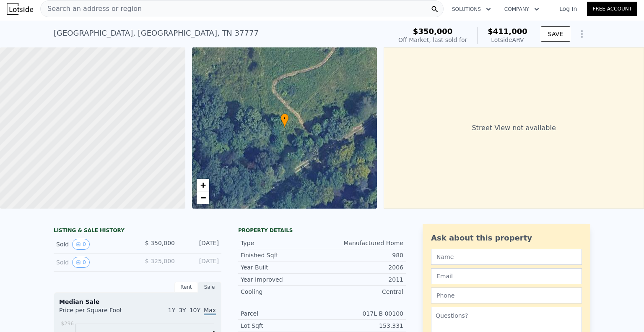 The image size is (644, 332). I want to click on span: 10Y, so click(195, 310).